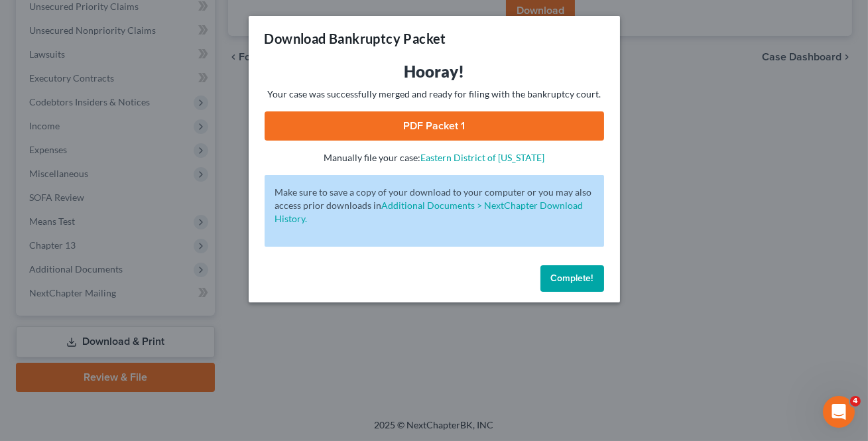 The width and height of the screenshot is (868, 441). Describe the element at coordinates (429, 211) in the screenshot. I see `a: Additional Documents > NextChapter Download History.` at that location.